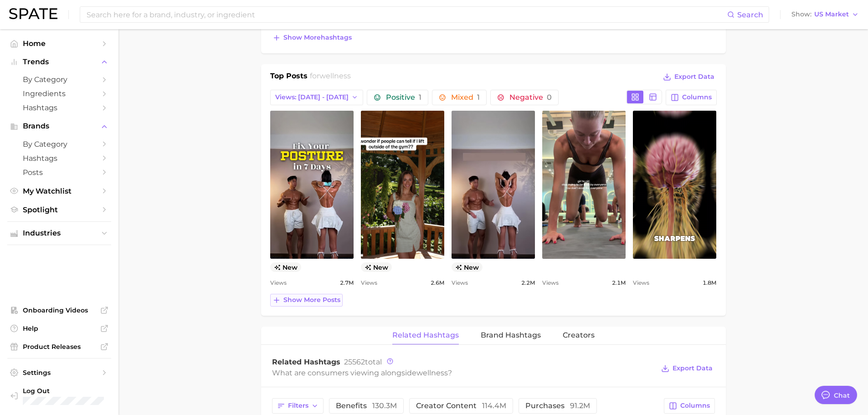 This screenshot has height=415, width=868. I want to click on span: Trends, so click(59, 62).